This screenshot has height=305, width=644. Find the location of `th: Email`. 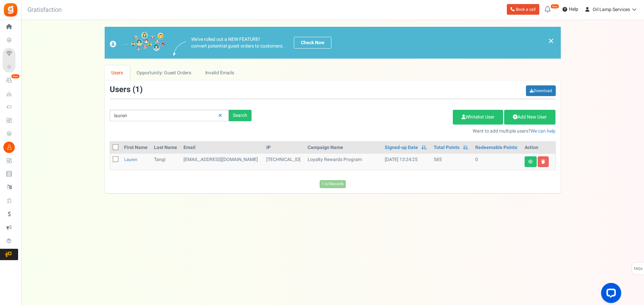

th: Email is located at coordinates (222, 148).